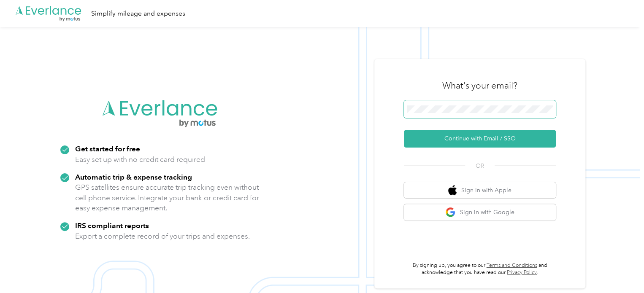 The height and width of the screenshot is (293, 644). I want to click on a: Terms and Conditions, so click(512, 265).